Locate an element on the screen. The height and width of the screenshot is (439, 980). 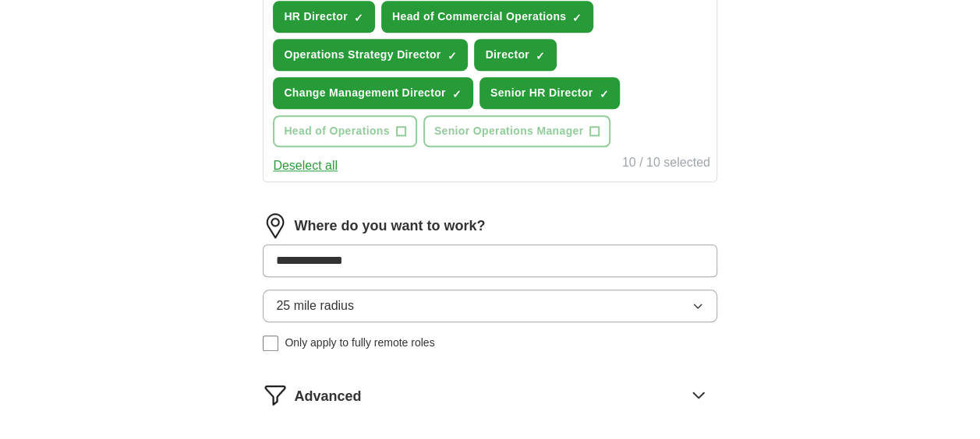
button: Senior Operations Manager is located at coordinates (517, 131).